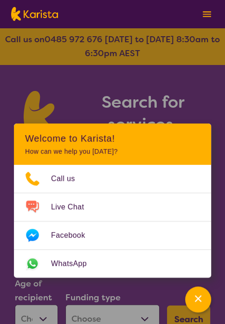 This screenshot has height=324, width=225. What do you see at coordinates (143, 113) in the screenshot?
I see `h1: Search for services.` at bounding box center [143, 113].